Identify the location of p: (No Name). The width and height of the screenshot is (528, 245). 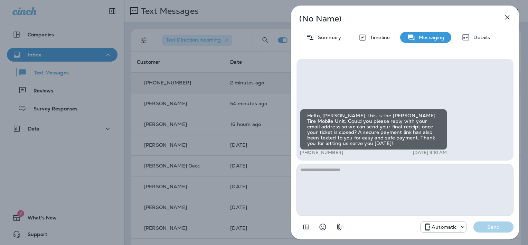
(394, 19).